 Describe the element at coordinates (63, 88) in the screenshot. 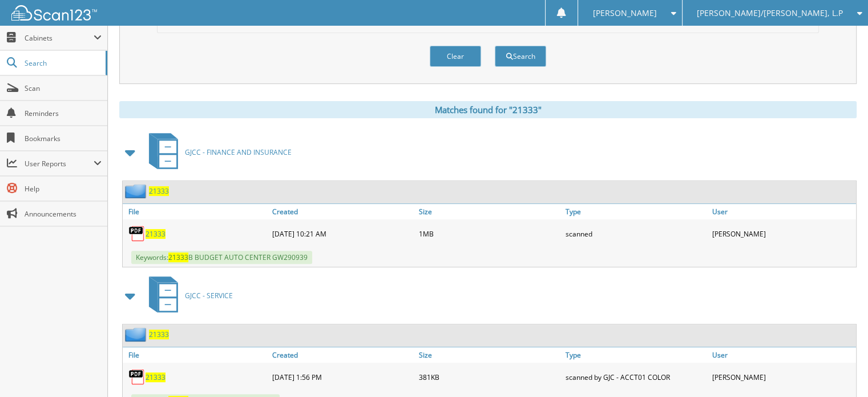

I see `span: Scan` at that location.